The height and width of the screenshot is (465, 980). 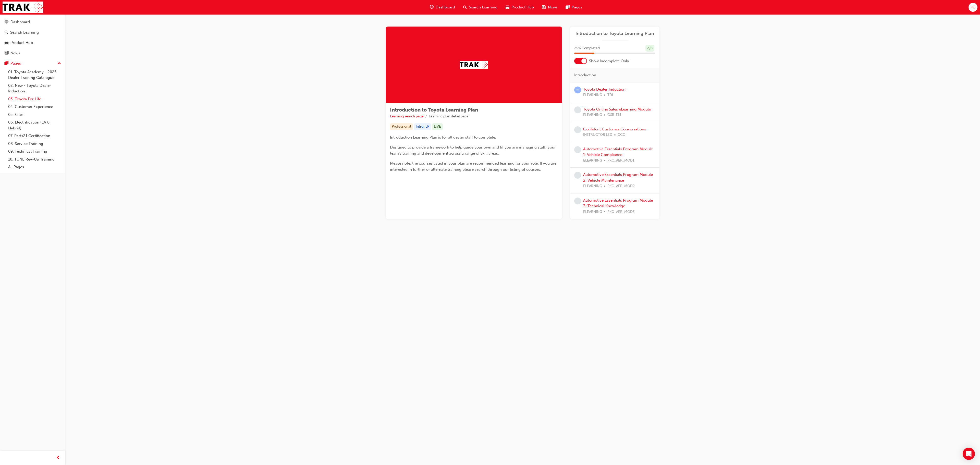 What do you see at coordinates (32, 32) in the screenshot?
I see `a: Search Learning` at bounding box center [32, 32].